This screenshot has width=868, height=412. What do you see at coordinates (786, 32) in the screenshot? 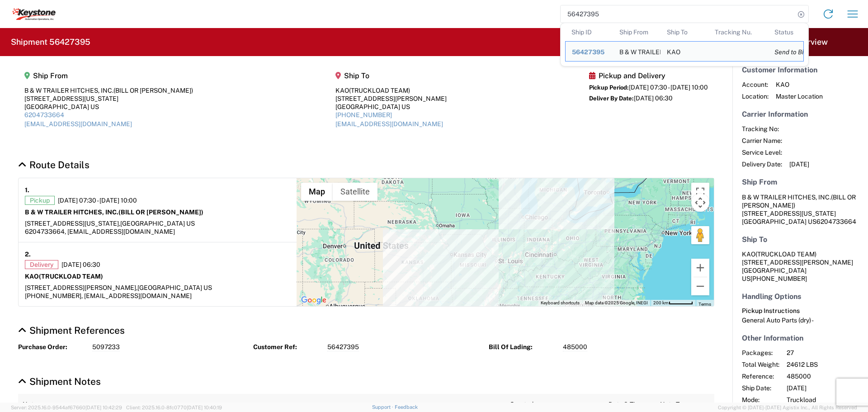
I see `th: Status` at bounding box center [786, 32].